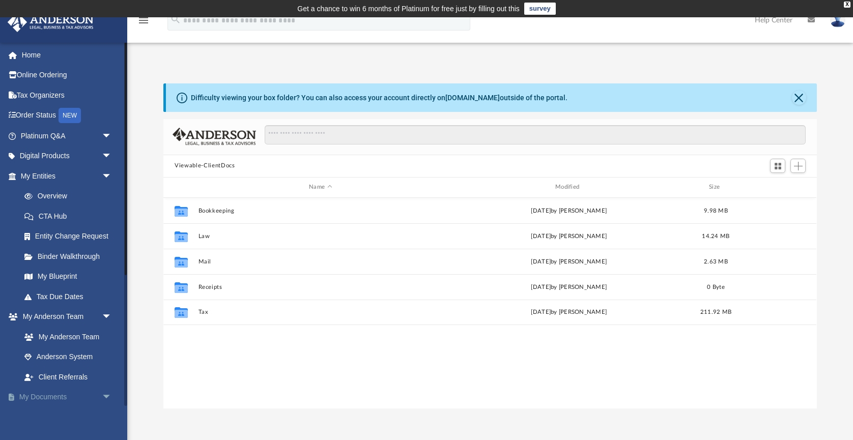 Image resolution: width=853 pixels, height=440 pixels. I want to click on a: Tax Organizers, so click(67, 95).